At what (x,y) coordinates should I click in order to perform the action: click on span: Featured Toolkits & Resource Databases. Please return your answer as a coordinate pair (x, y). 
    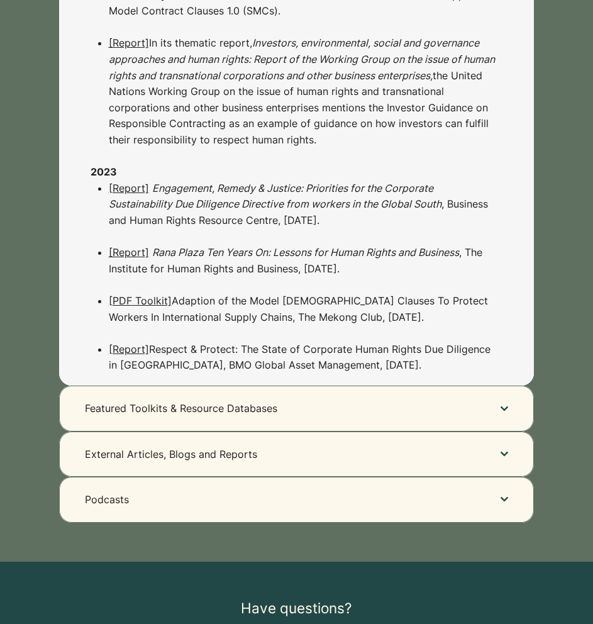
    Looking at the image, I should click on (280, 408).